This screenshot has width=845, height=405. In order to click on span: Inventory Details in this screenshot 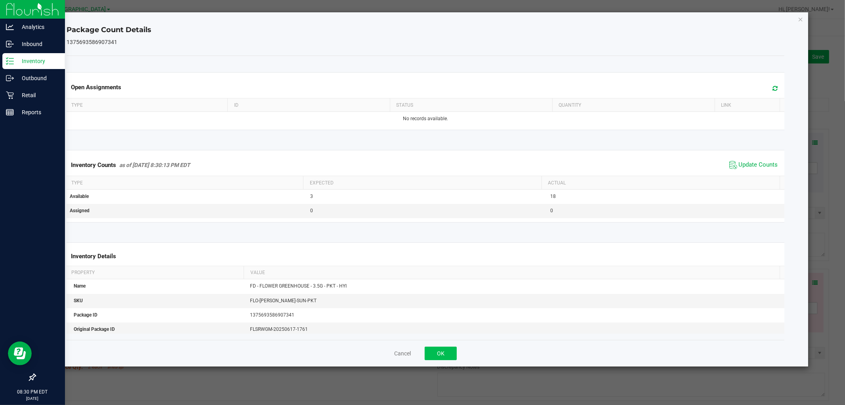, I will do `click(94, 256)`.